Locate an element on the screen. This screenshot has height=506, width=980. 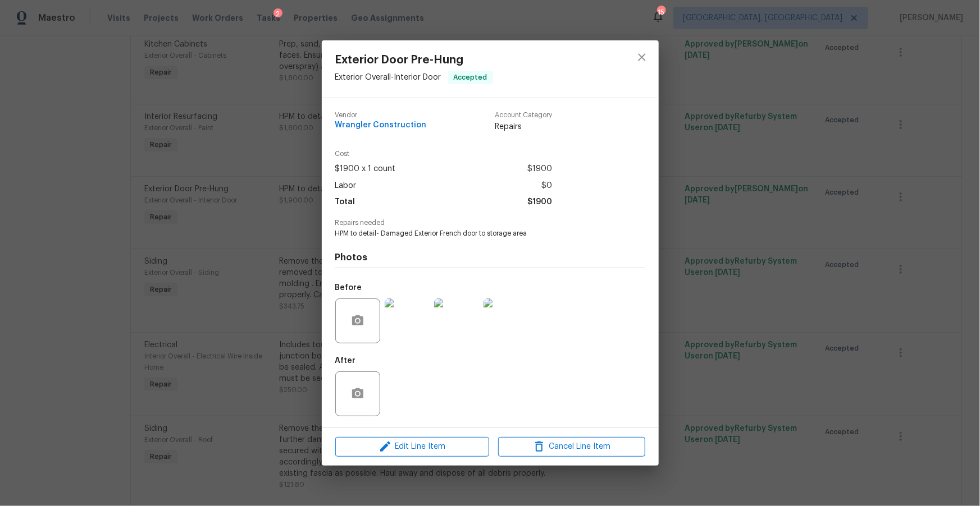
span: Labor is located at coordinates (346, 185).